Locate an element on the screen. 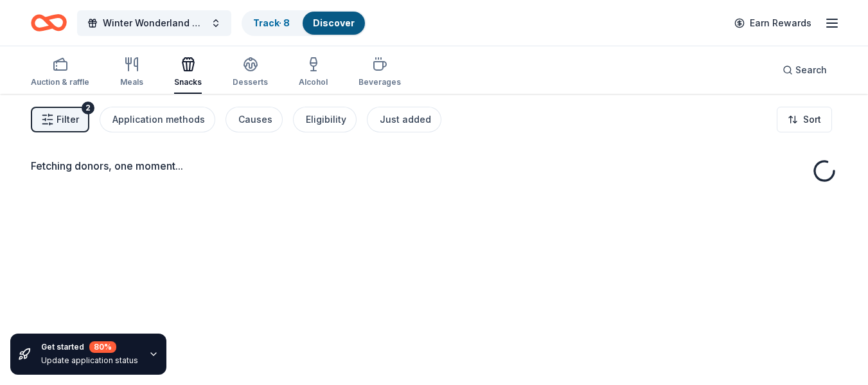 Image resolution: width=868 pixels, height=385 pixels. div: Causes is located at coordinates (255, 120).